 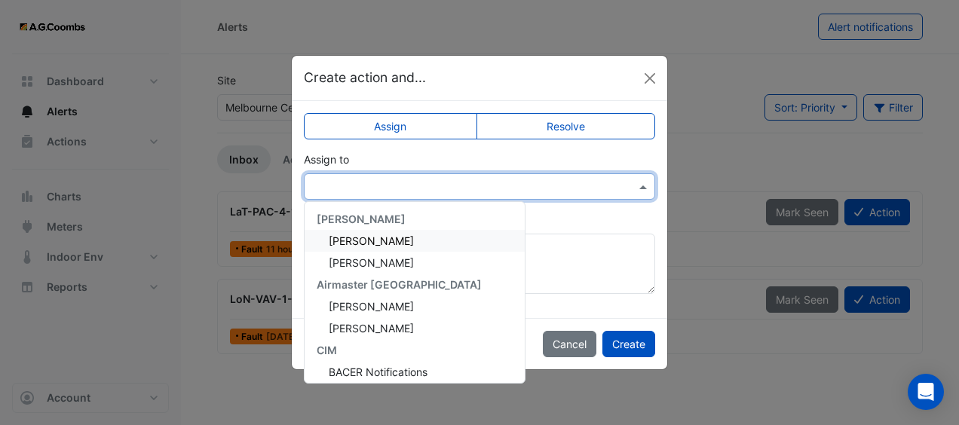 What do you see at coordinates (566, 126) in the screenshot?
I see `label: Resolve` at bounding box center [566, 126].